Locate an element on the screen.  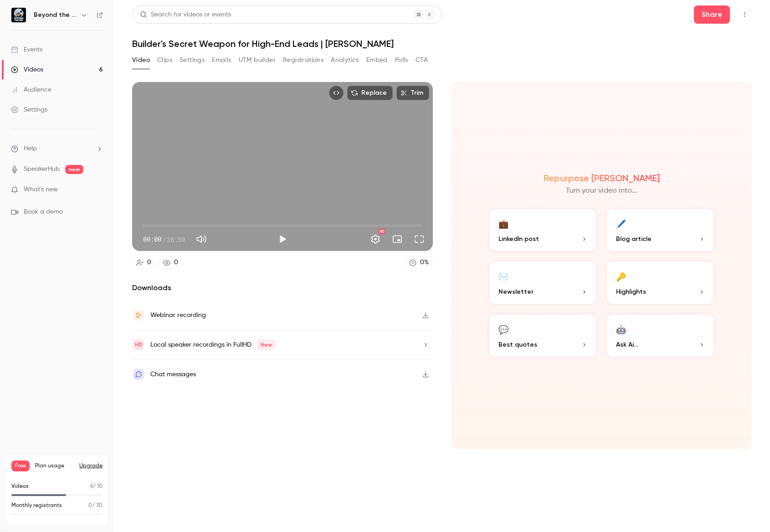
span: new is located at coordinates (74, 170).